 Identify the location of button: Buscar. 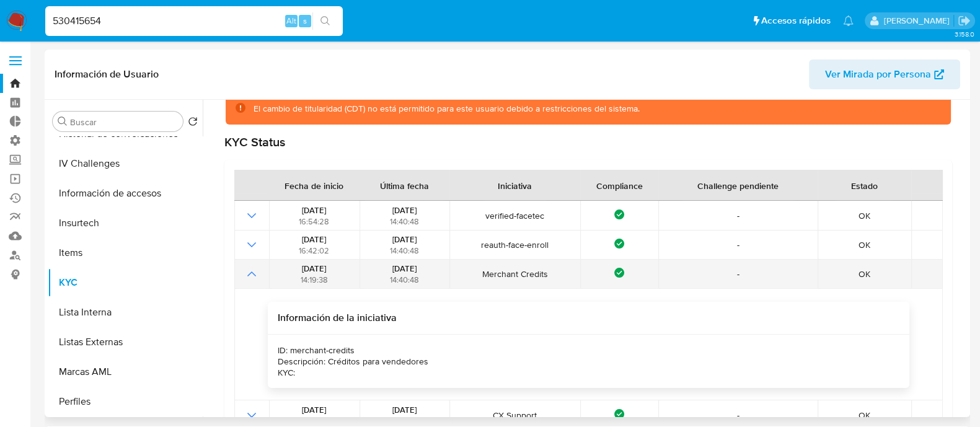
(63, 122).